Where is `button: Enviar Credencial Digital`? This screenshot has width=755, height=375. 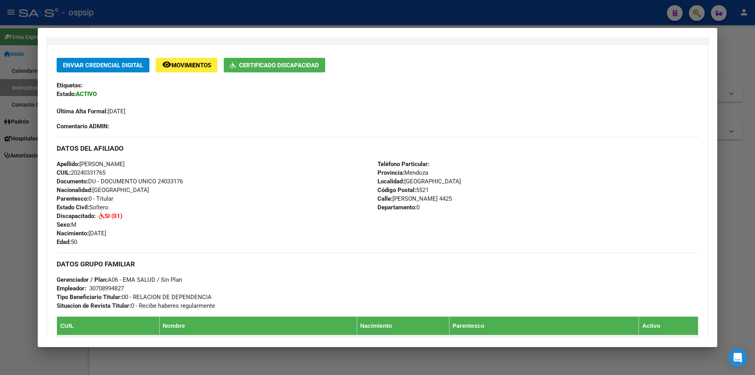
button: Enviar Credencial Digital is located at coordinates (103, 65).